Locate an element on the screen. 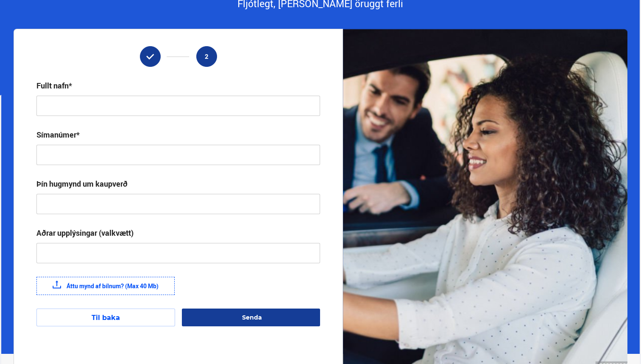 The image size is (641, 364). label: Áttu mynd af bílnum? (Max 40 Mb) is located at coordinates (106, 286).